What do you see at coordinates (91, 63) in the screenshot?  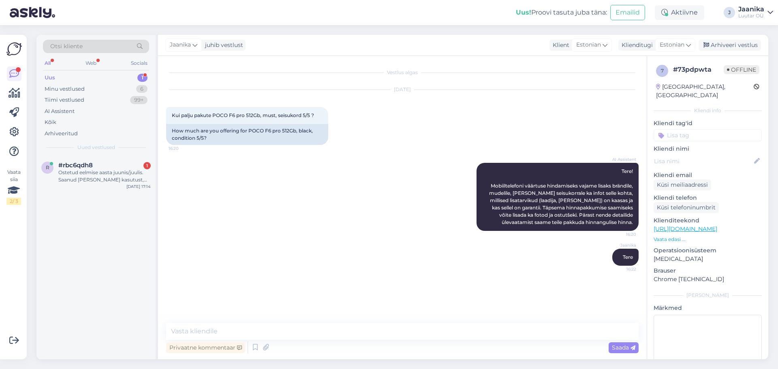 I see `div: Web` at bounding box center [91, 63].